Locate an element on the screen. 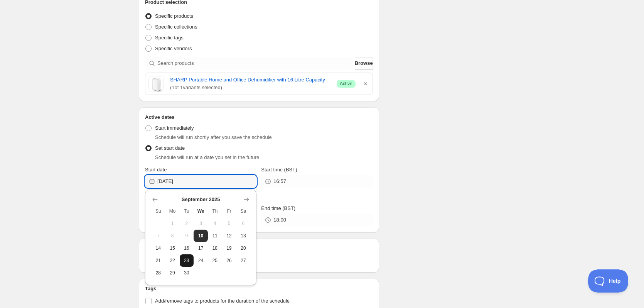 This screenshot has width=644, height=308. button: Saturday September 6 2025 is located at coordinates (243, 224).